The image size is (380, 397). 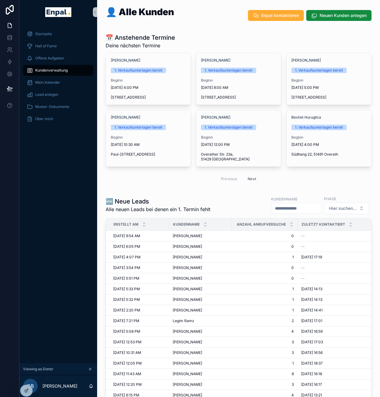 What do you see at coordinates (158, 201) in the screenshot?
I see `h1: 🆕 Neue Leads` at bounding box center [158, 201].